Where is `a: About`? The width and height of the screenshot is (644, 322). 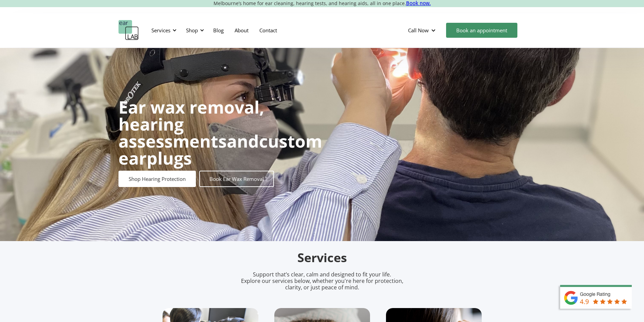 a: About is located at coordinates (241, 30).